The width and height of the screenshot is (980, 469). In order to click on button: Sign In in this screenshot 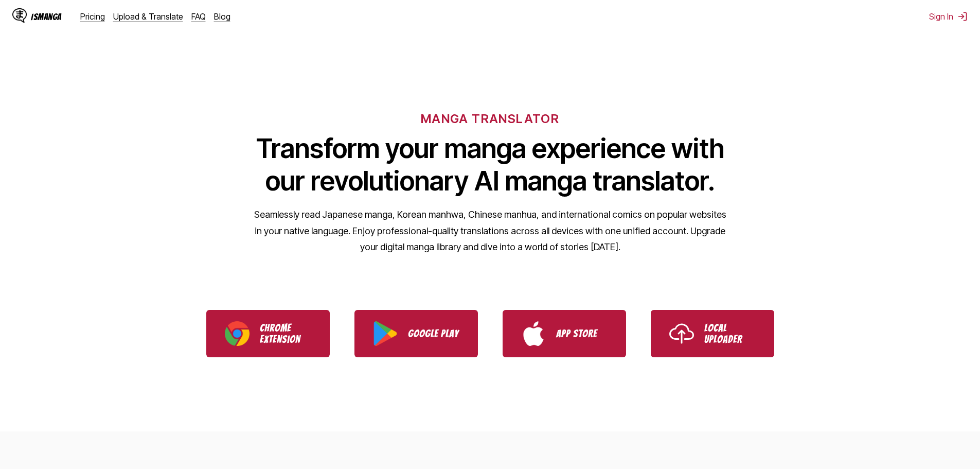, I will do `click(948, 16)`.